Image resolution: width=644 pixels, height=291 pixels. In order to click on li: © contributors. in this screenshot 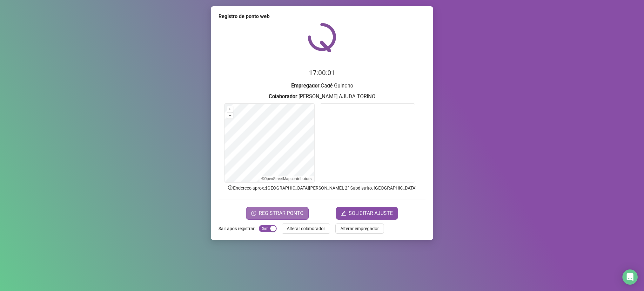, I will do `click(287, 179)`.